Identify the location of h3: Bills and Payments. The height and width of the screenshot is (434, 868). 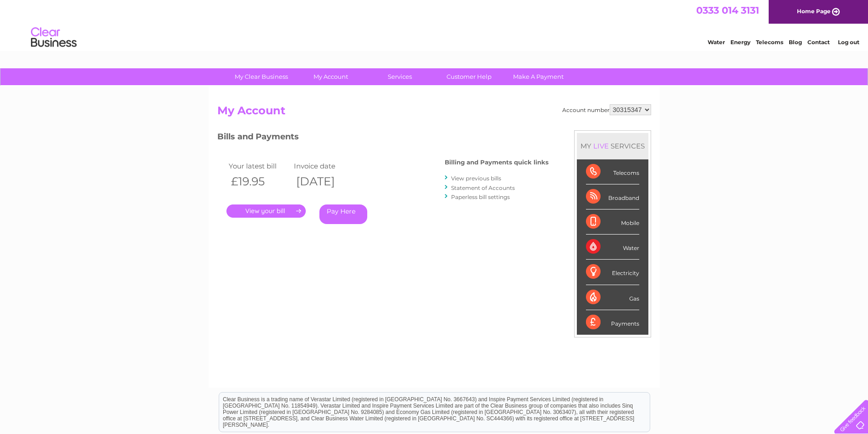
(383, 138).